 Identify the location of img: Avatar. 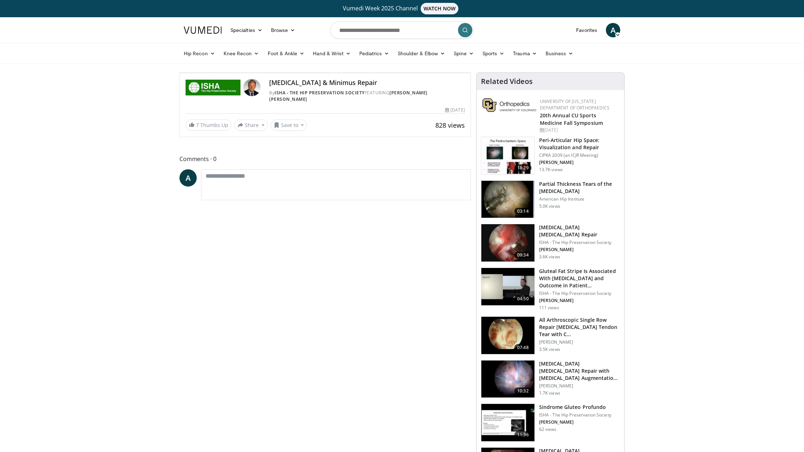
(252, 88).